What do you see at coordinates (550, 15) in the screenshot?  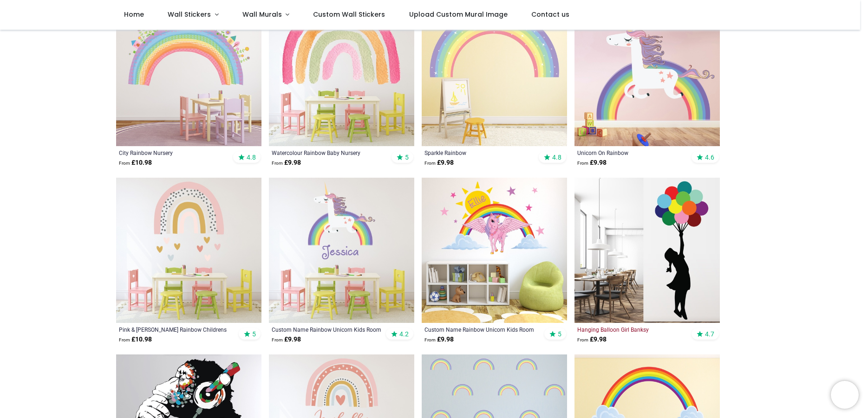 I see `span: Contact us` at bounding box center [550, 15].